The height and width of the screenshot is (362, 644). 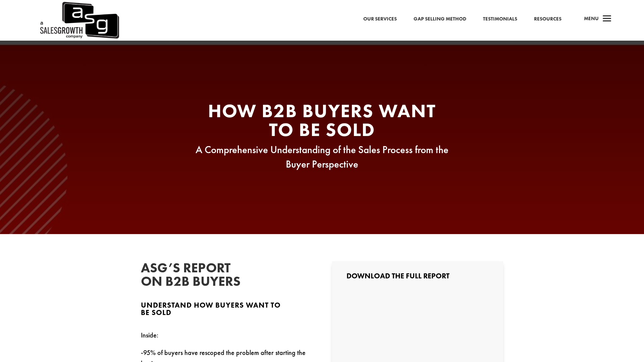 I want to click on a: Testimonials, so click(x=500, y=19).